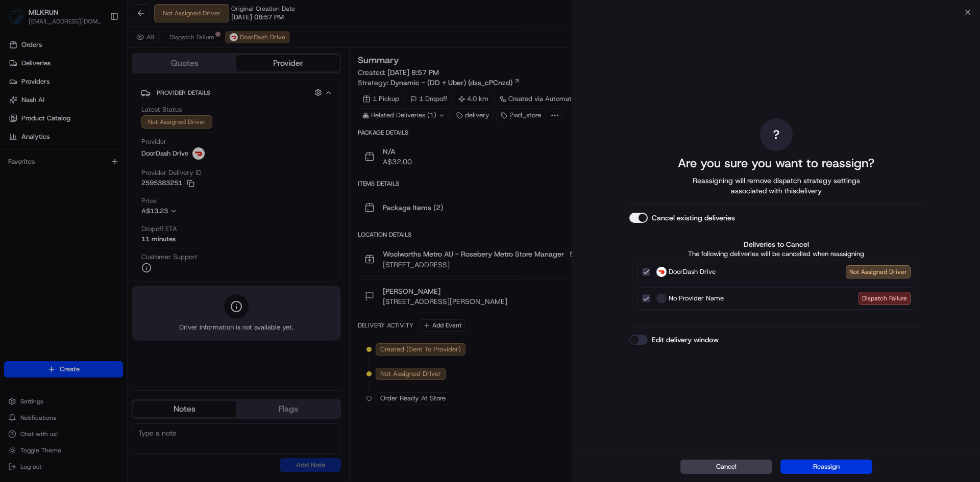  Describe the element at coordinates (776, 163) in the screenshot. I see `h2: Are you sure you want to reassign?` at that location.